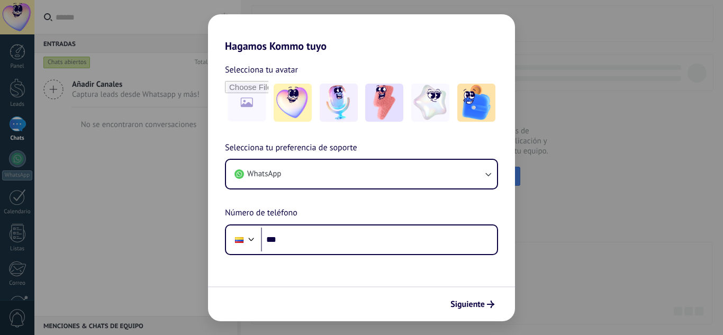  I want to click on img: -1.jpeg, so click(293, 103).